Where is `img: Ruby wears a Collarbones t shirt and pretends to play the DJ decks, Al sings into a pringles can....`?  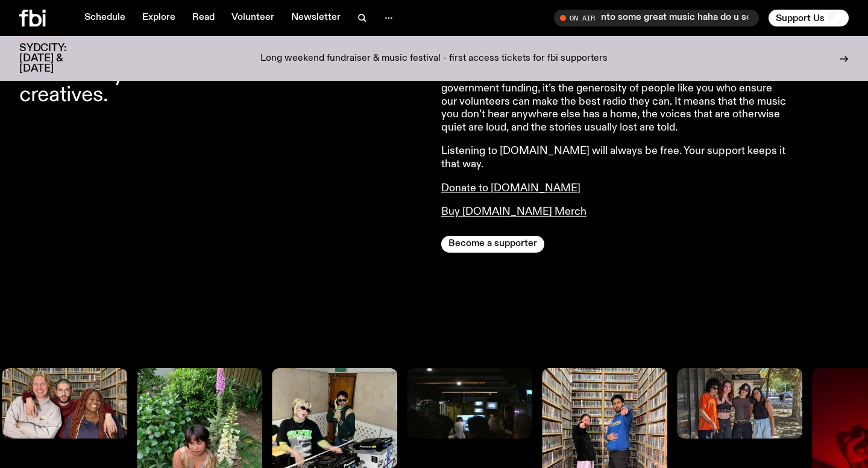 img: Ruby wears a Collarbones t shirt and pretends to play the DJ decks, Al sings into a pringles can.... is located at coordinates (334, 419).